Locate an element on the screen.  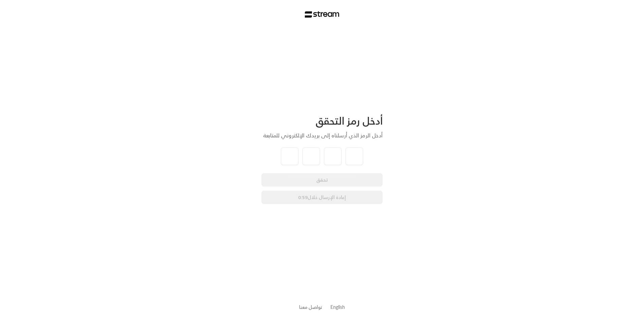
a: تواصل معنا is located at coordinates (311, 307).